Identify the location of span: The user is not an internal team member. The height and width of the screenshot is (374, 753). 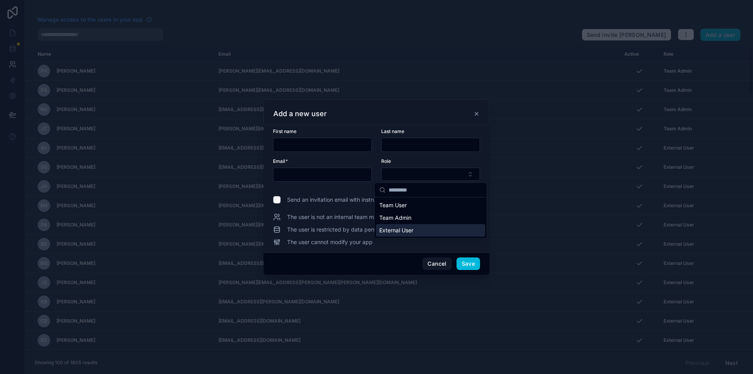
(338, 217).